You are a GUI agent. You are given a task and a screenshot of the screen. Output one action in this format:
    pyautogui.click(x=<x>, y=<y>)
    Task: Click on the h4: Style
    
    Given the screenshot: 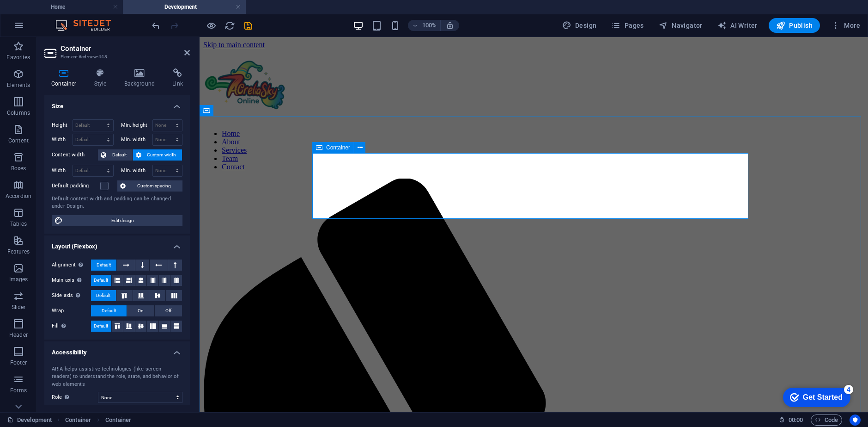 What is the action you would take?
    pyautogui.click(x=102, y=78)
    